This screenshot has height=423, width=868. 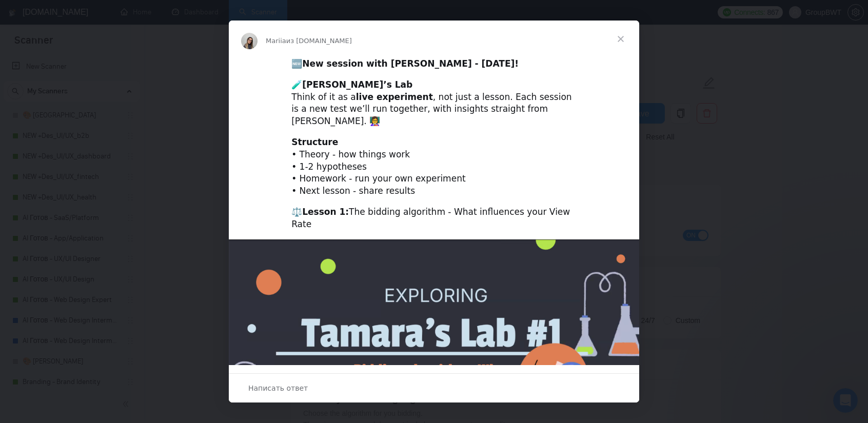 What do you see at coordinates (434, 388) in the screenshot?
I see `div: Открыть разговор и ответить` at bounding box center [434, 388].